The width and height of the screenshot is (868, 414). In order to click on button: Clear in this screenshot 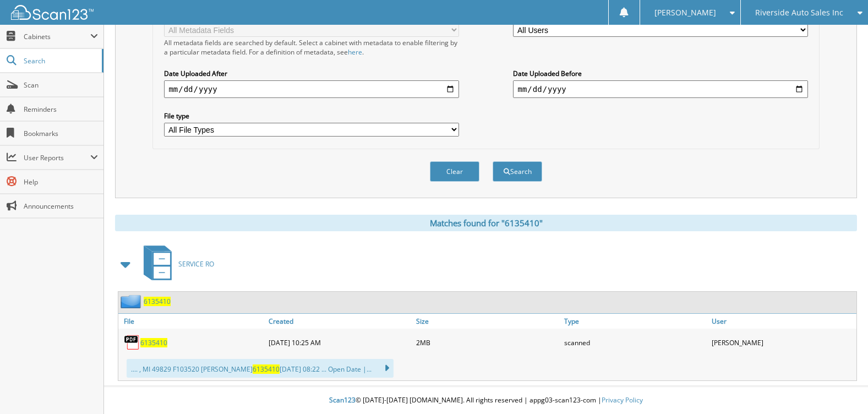, I will do `click(455, 171)`.